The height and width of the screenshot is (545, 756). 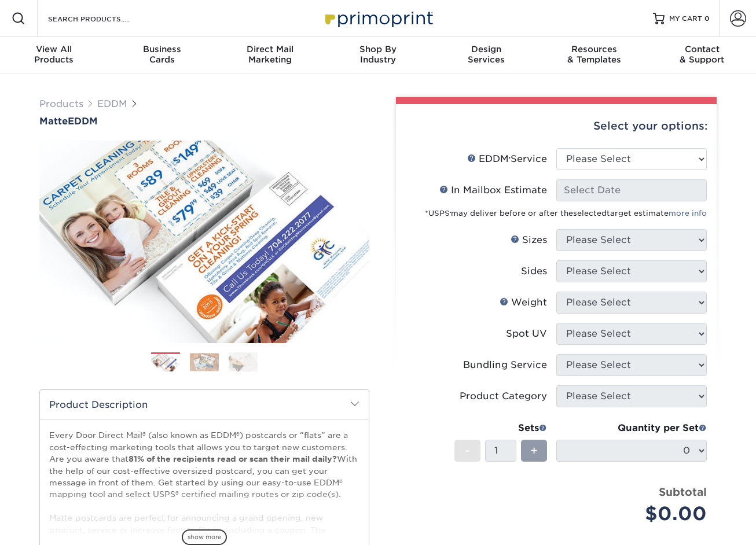 What do you see at coordinates (243, 362) in the screenshot?
I see `img: EDDM 03` at bounding box center [243, 362].